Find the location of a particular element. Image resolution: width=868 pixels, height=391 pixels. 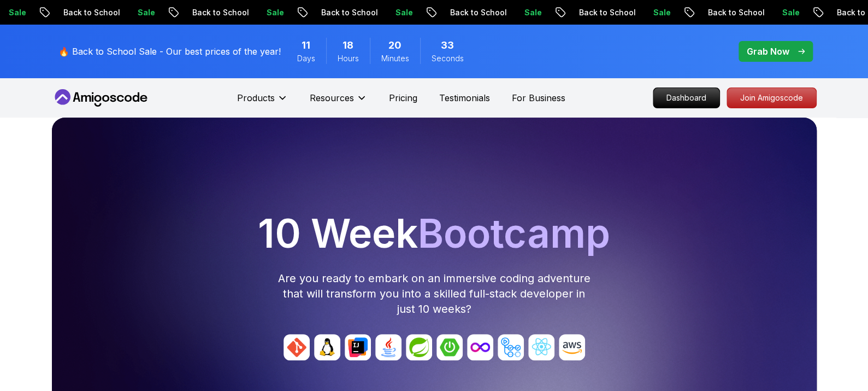

button: Products is located at coordinates (262, 103).